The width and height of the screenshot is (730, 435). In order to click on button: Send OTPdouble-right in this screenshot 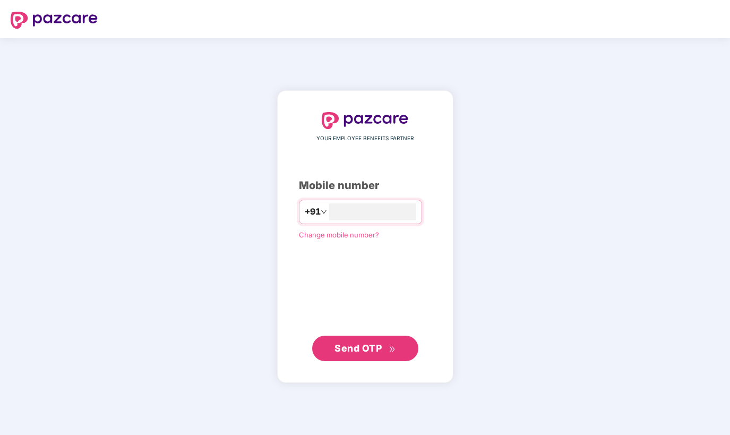, I will do `click(365, 348)`.